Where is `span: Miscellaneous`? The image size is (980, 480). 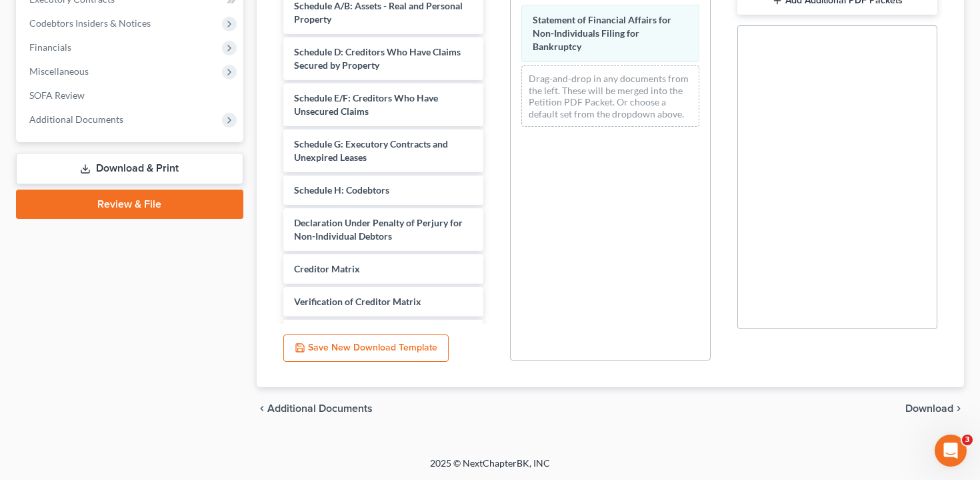
span: Miscellaneous is located at coordinates (58, 71).